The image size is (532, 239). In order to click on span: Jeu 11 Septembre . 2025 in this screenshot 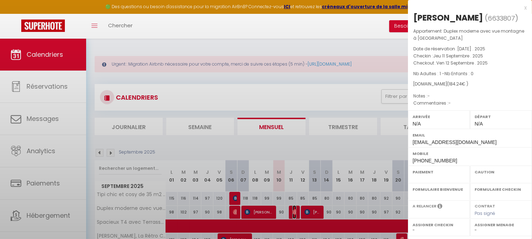, I will do `click(458, 56)`.